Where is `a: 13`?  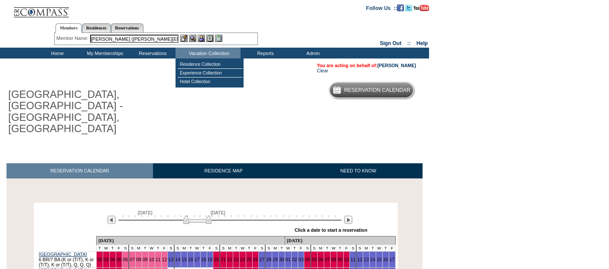
a: 13 is located at coordinates (171, 260).